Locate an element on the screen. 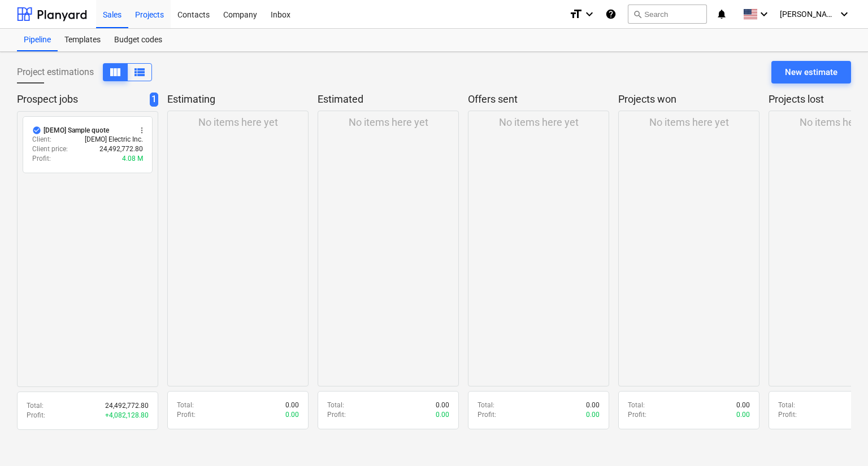  button: New estimate is located at coordinates (810, 72).